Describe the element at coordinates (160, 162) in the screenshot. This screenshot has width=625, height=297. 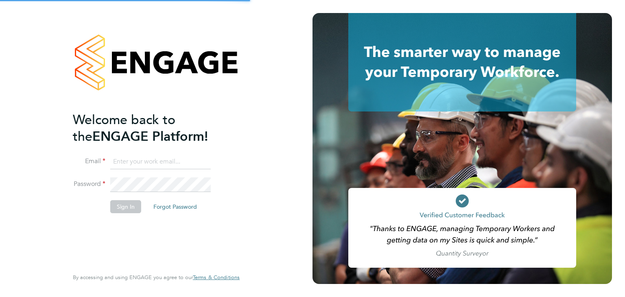
I see `input: Enter your work email...` at that location.